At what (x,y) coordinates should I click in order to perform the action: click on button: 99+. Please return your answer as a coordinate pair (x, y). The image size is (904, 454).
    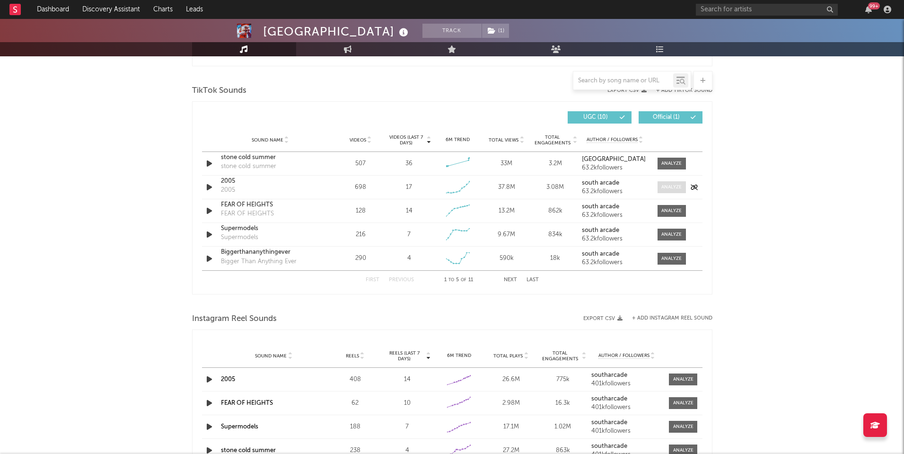
    Looking at the image, I should click on (868, 9).